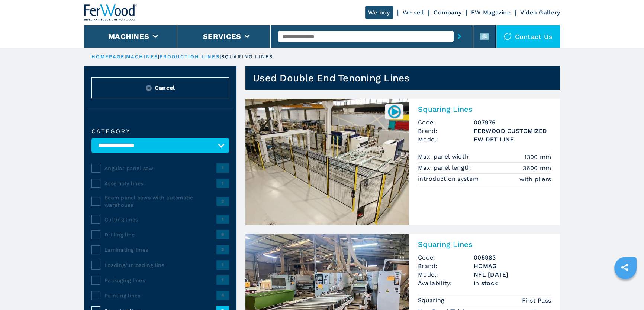 This screenshot has height=310, width=644. What do you see at coordinates (459, 36) in the screenshot?
I see `button: submit-button` at bounding box center [459, 36].